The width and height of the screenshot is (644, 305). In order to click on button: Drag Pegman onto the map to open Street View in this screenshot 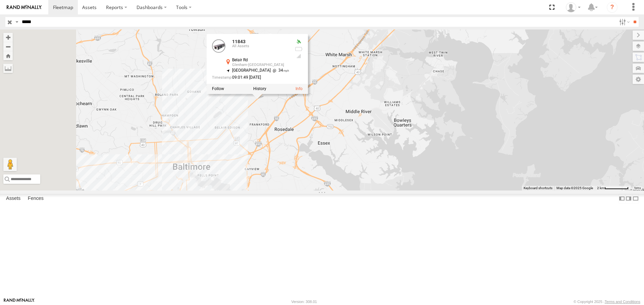, I will do `click(10, 164)`.